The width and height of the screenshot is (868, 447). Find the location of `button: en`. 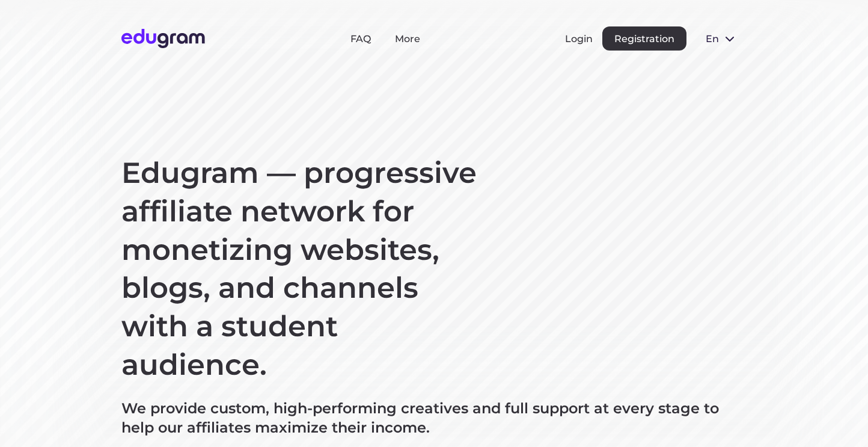

button: en is located at coordinates (722, 39).